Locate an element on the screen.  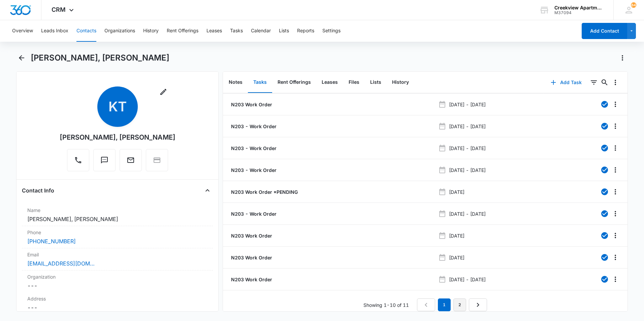
button: Add Task is located at coordinates (566, 82).